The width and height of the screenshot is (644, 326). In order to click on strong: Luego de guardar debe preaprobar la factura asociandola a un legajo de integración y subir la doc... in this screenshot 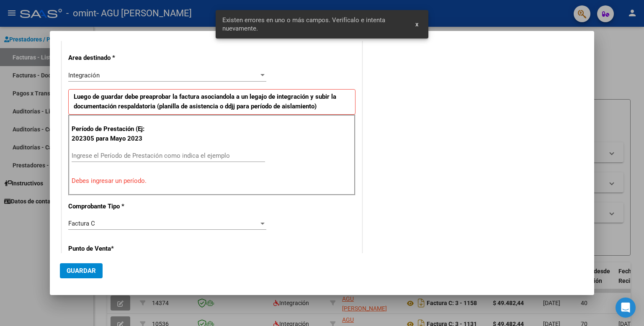, I will do `click(205, 102)`.